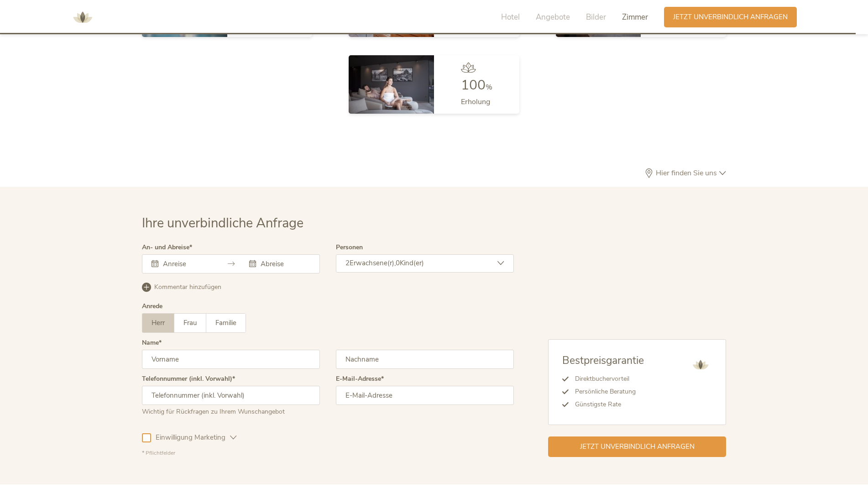  What do you see at coordinates (83, 17) in the screenshot?
I see `a: AMONTI & LUNARIS Wellnessresort` at bounding box center [83, 17].